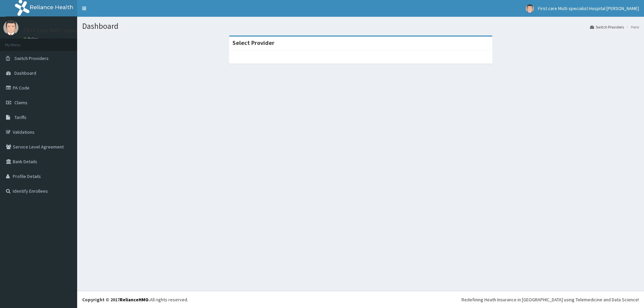  I want to click on h1: Dashboard, so click(360, 26).